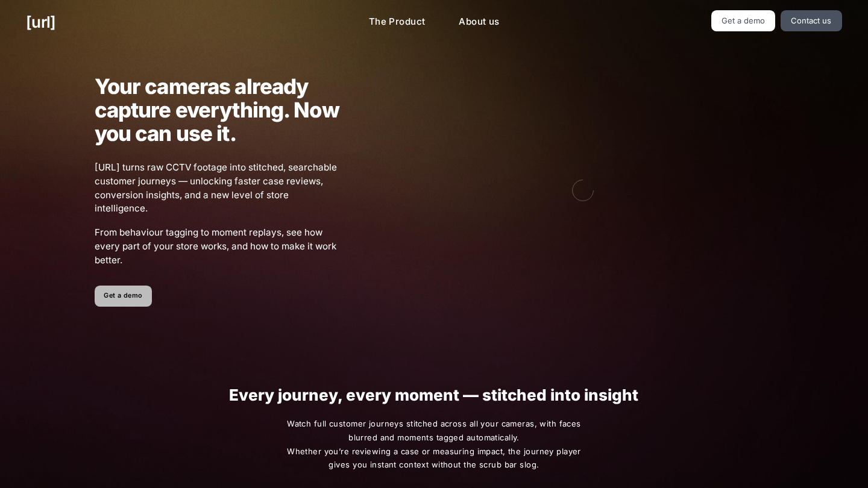  Describe the element at coordinates (434, 444) in the screenshot. I see `span: Watch full customer journeys stitched across all your cameras, with faces blurred and moments tag...` at that location.